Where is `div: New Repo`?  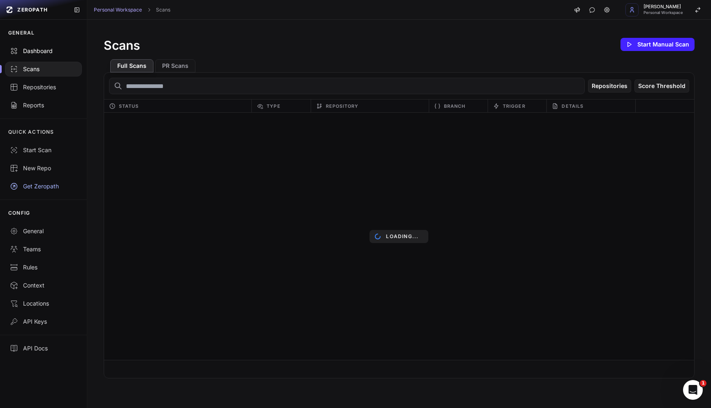
div: New Repo is located at coordinates (43, 168).